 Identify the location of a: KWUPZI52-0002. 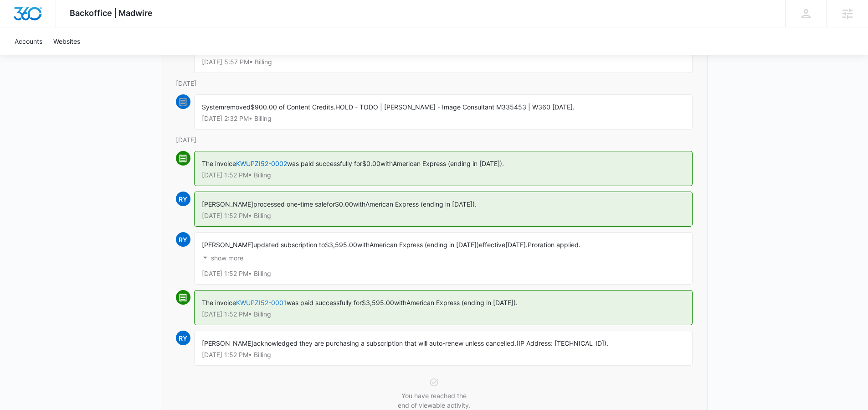
(262, 163).